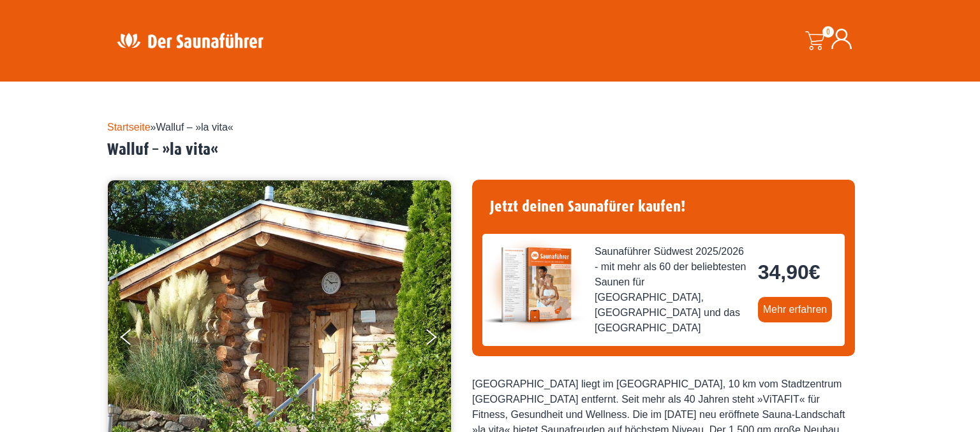 This screenshot has height=432, width=980. What do you see at coordinates (789, 272) in the screenshot?
I see `bdi: 34,90` at bounding box center [789, 272].